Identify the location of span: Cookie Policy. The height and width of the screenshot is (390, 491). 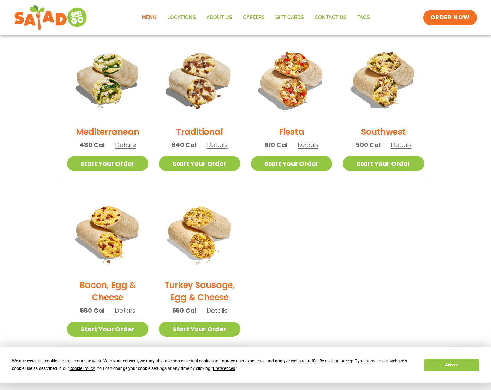
(82, 369).